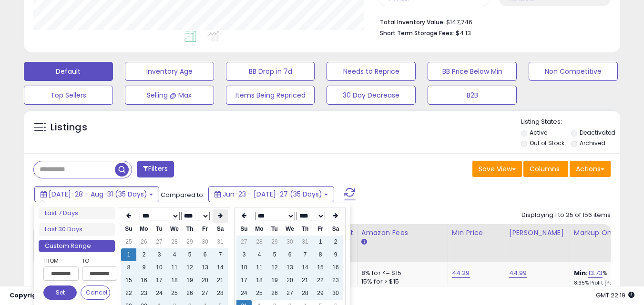  I want to click on th: Su, so click(244, 229).